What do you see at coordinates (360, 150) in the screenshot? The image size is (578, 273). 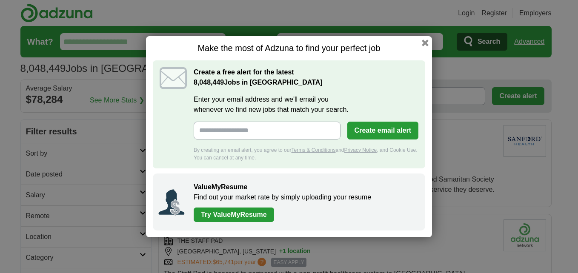 I see `a: Privacy Notice` at bounding box center [360, 150].